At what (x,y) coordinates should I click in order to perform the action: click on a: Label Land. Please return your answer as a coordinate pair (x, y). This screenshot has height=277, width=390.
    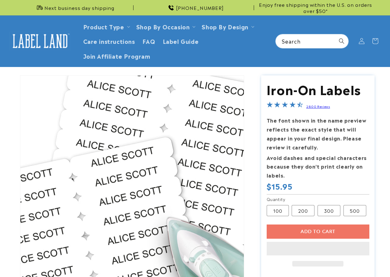
    Looking at the image, I should click on (40, 41).